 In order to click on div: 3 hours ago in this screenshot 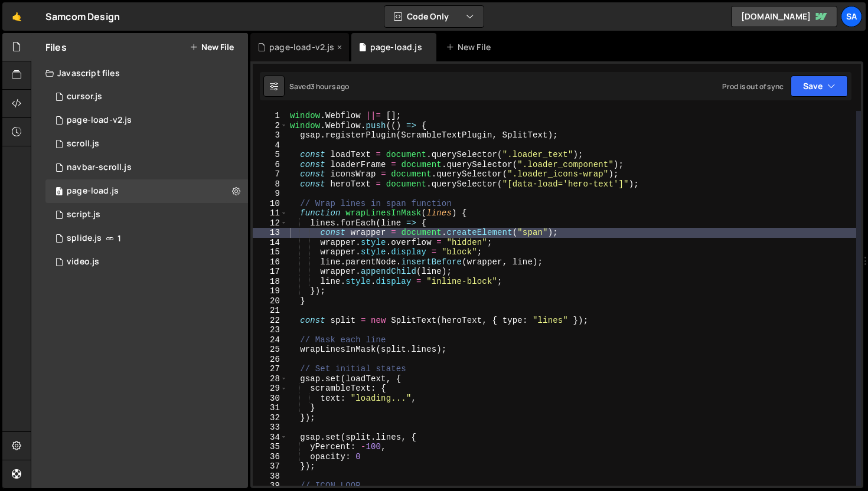, I will do `click(330, 86)`.